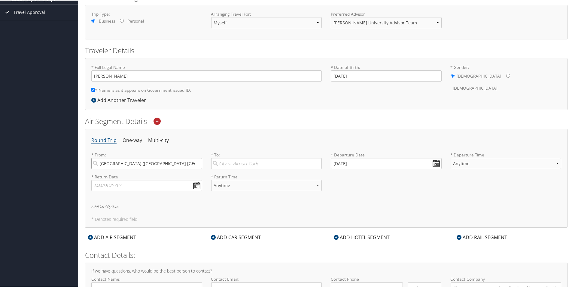  What do you see at coordinates (506, 78) in the screenshot?
I see `label: * Gender:` at bounding box center [506, 78].